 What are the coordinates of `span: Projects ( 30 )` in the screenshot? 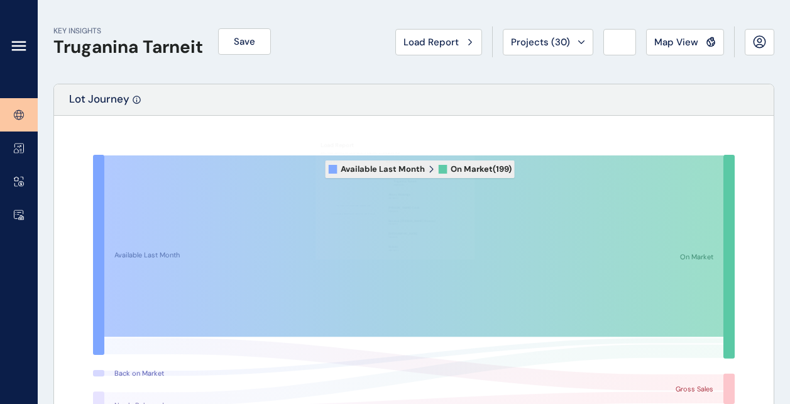 It's located at (541, 42).